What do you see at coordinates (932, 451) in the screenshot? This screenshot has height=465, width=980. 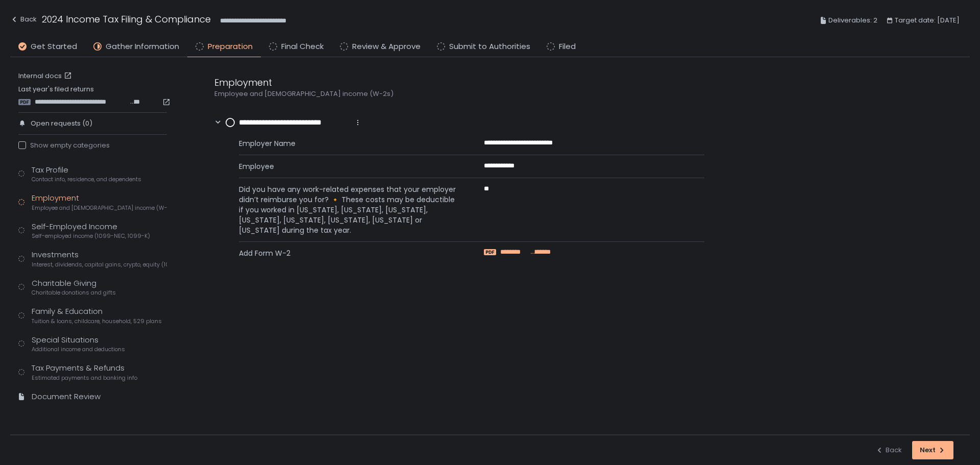 I see `button: Next` at bounding box center [932, 451].